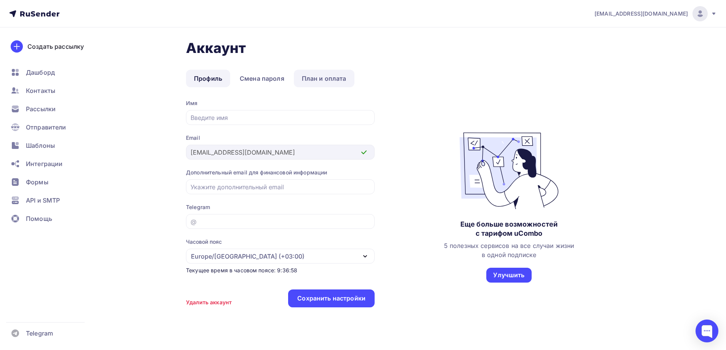 Image resolution: width=726 pixels, height=350 pixels. I want to click on div: Еще больше возможностей с тарифом uCombo, so click(509, 229).